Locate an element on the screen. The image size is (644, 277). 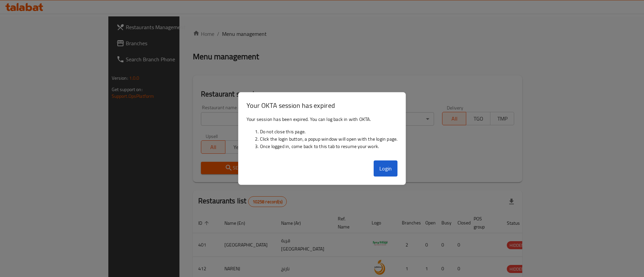
div: Your session has been expired. You can log back in with OKTA. is located at coordinates (322, 135).